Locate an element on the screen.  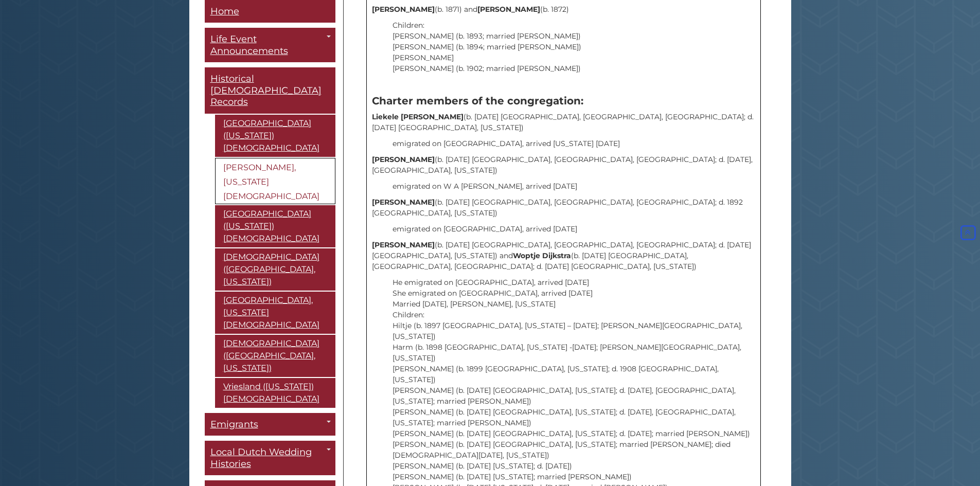
a: Emigrants is located at coordinates (270, 424).